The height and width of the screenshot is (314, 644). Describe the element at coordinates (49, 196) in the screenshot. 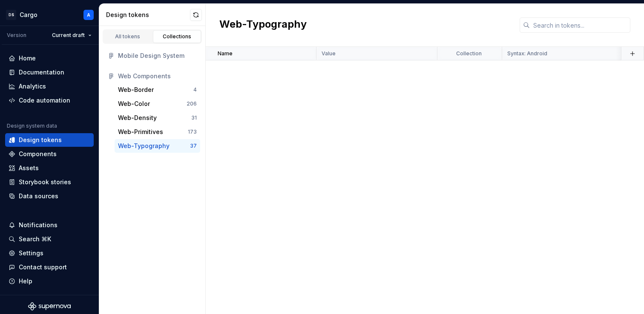

I see `a: Data sources` at that location.